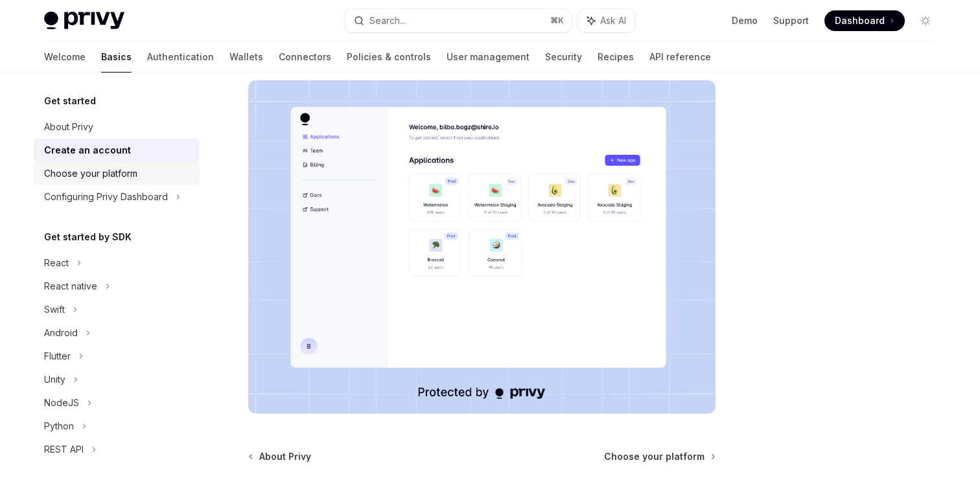 This screenshot has width=980, height=478. What do you see at coordinates (791, 21) in the screenshot?
I see `a: Support` at bounding box center [791, 21].